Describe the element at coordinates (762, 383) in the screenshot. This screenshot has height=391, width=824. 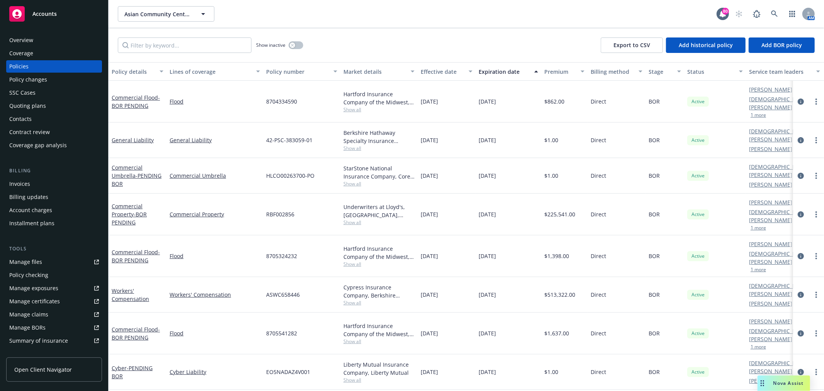
I see `div: Drag to move` at that location.